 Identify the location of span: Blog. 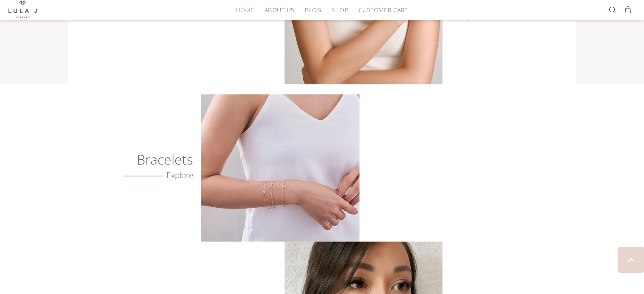
(313, 10).